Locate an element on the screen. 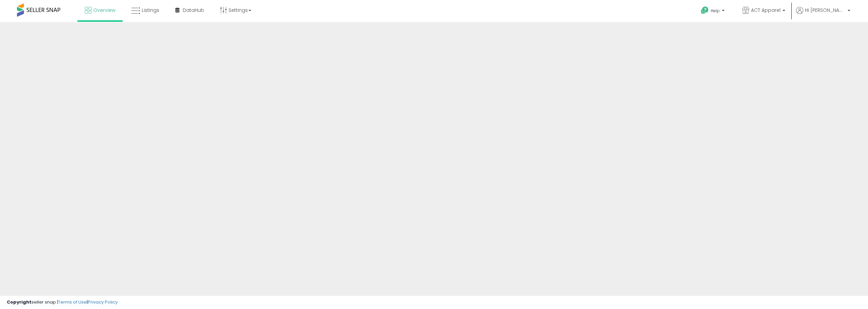 The height and width of the screenshot is (309, 868). div: seller snap | | is located at coordinates (62, 302).